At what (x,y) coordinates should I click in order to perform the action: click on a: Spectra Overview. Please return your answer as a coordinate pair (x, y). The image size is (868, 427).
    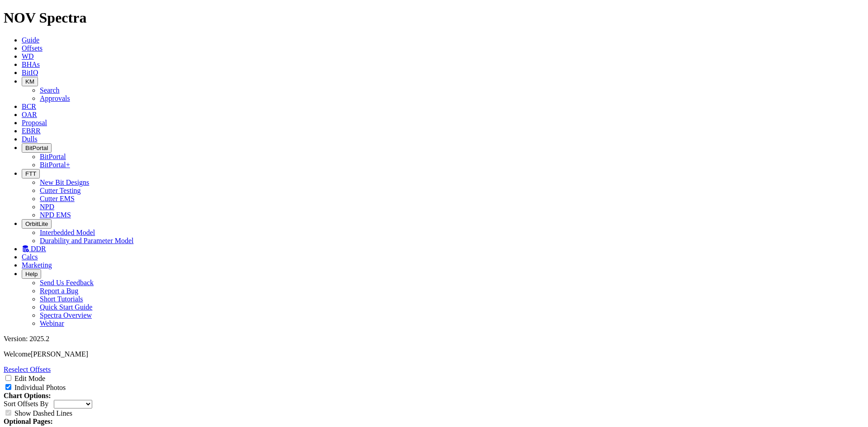
    Looking at the image, I should click on (65, 316).